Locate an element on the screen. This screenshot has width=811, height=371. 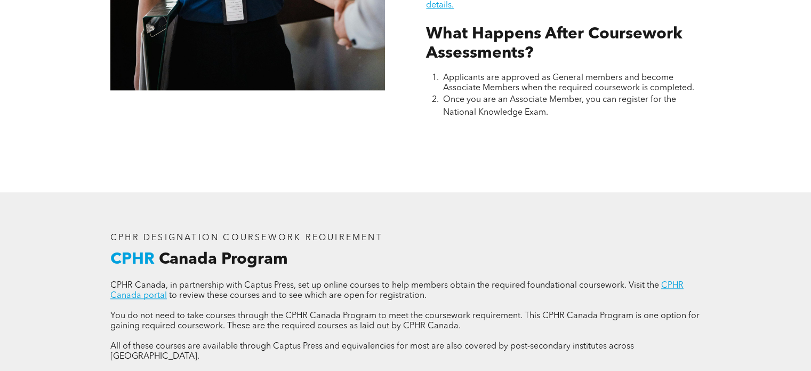
span: Once you are an Associate Member, you can register for the National Knowledge Exam. is located at coordinates (559, 106).